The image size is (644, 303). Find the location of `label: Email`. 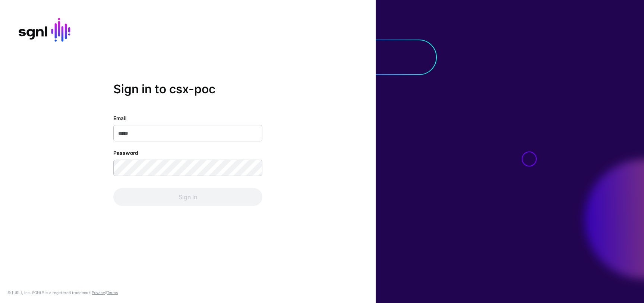

label: Email is located at coordinates (120, 118).